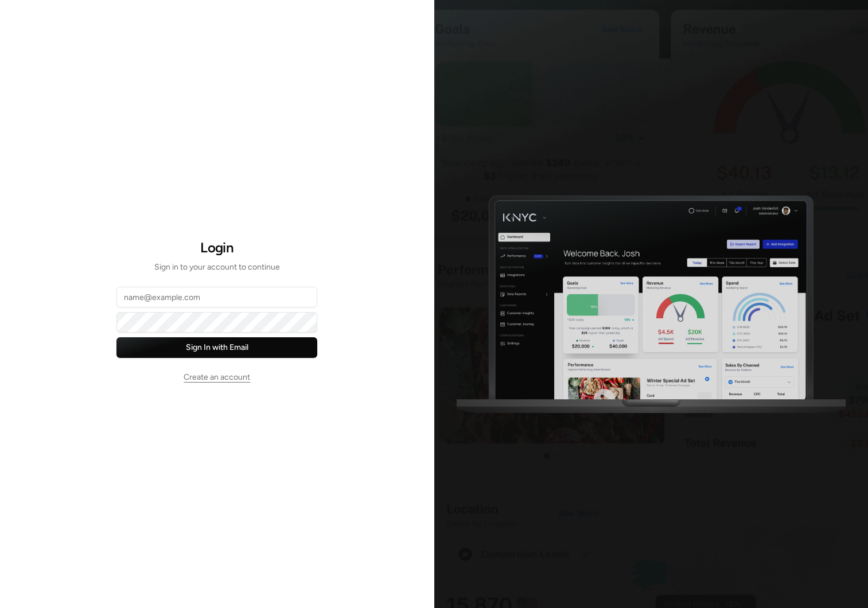 Image resolution: width=868 pixels, height=608 pixels. Describe the element at coordinates (650, 304) in the screenshot. I see `img: Dashboard mockup` at that location.